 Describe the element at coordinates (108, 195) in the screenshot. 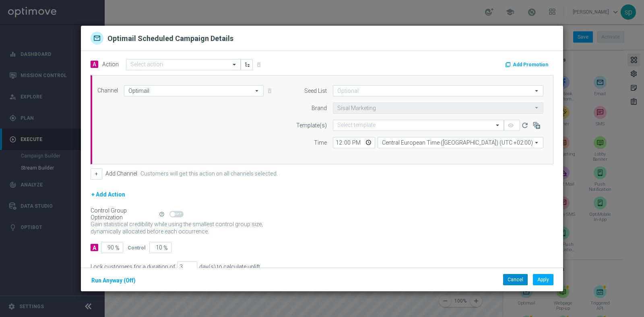

I see `button: + Add Action` at that location.